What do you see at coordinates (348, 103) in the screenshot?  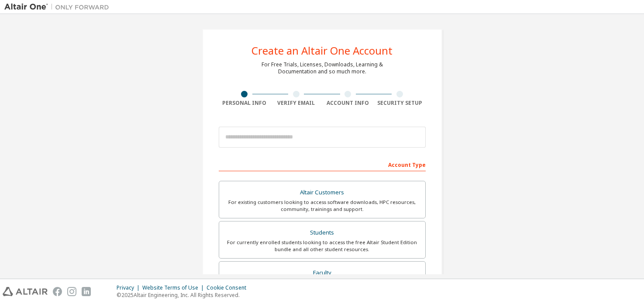 I see `div: Account Info` at bounding box center [348, 103].